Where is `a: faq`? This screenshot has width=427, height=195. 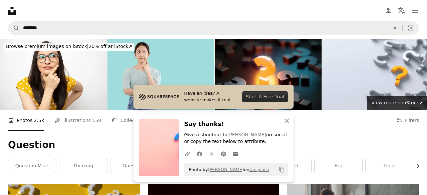
a: faq is located at coordinates (338, 166).